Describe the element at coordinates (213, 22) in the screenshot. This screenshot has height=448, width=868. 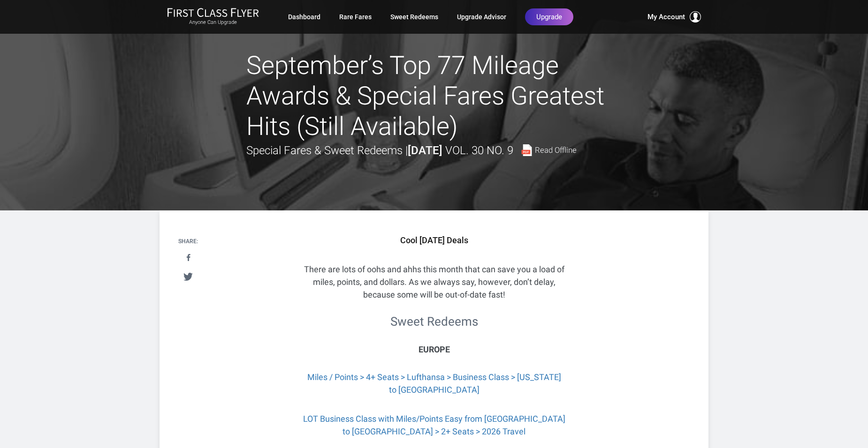
I see `small: Anyone Can Upgrade` at that location.